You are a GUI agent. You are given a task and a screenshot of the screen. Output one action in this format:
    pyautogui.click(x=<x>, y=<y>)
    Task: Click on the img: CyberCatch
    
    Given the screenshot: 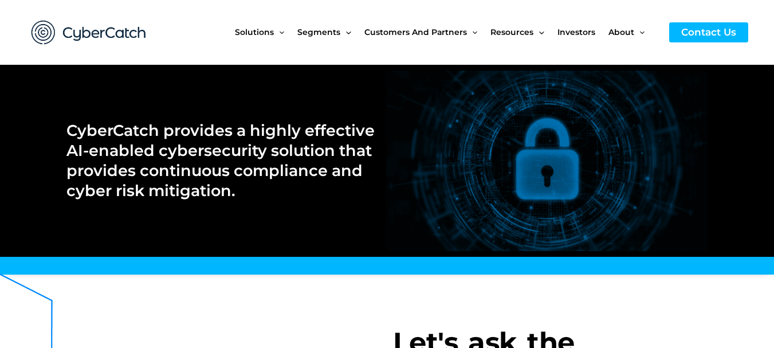 What is the action you would take?
    pyautogui.click(x=89, y=32)
    